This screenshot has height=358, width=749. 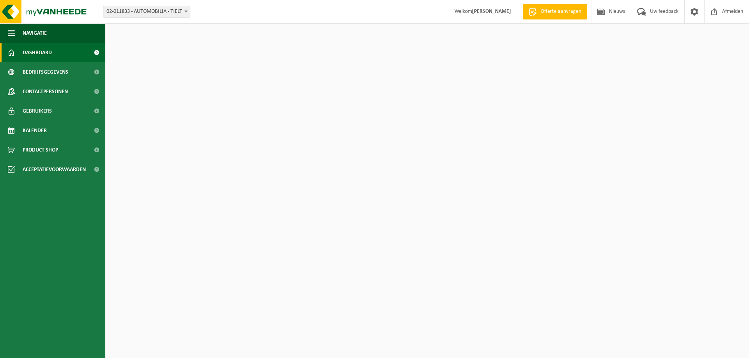 What do you see at coordinates (147, 12) in the screenshot?
I see `span: 02-011833 - AUTOMOBILIA - TIELT` at bounding box center [147, 12].